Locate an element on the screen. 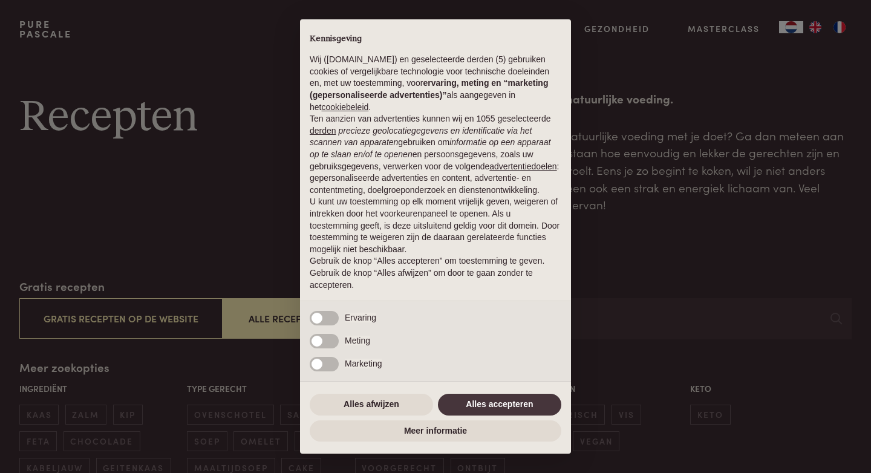 Image resolution: width=871 pixels, height=473 pixels. button: derden is located at coordinates (323, 131).